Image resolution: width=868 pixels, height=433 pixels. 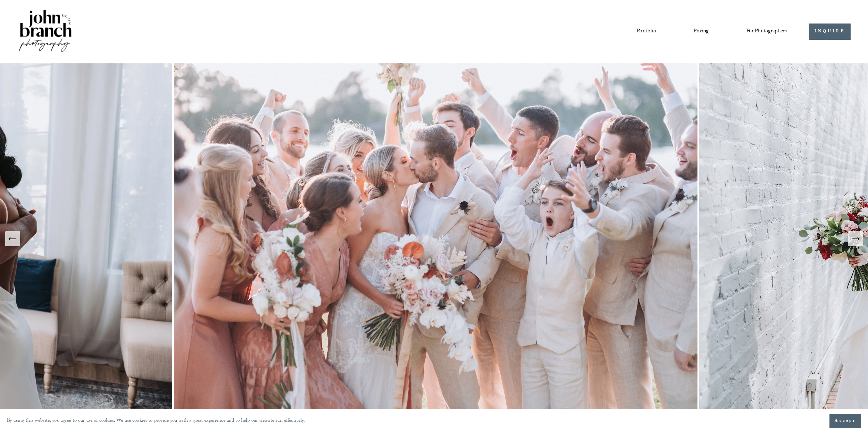 What do you see at coordinates (13, 239) in the screenshot?
I see `button: Previous Slide` at bounding box center [13, 239].